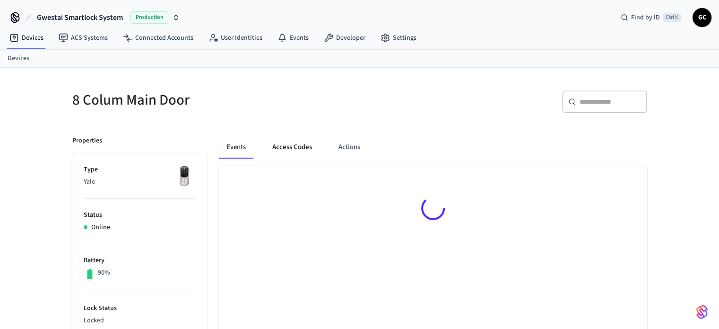  I want to click on p: Lock Status, so click(140, 308).